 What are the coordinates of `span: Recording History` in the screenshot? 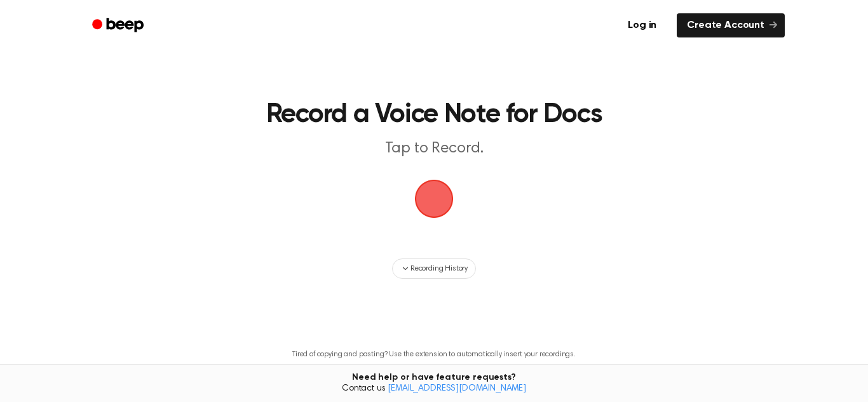 It's located at (439, 269).